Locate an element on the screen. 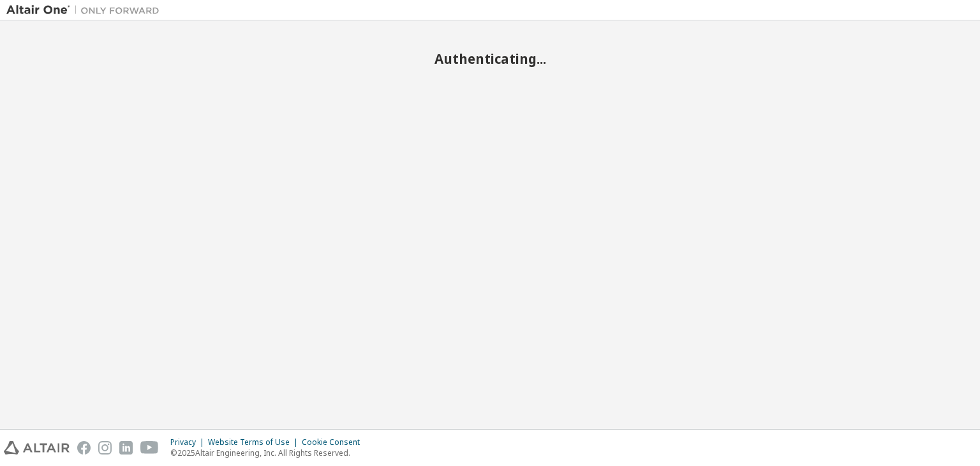 Image resolution: width=980 pixels, height=466 pixels. img: youtube.svg is located at coordinates (149, 448).